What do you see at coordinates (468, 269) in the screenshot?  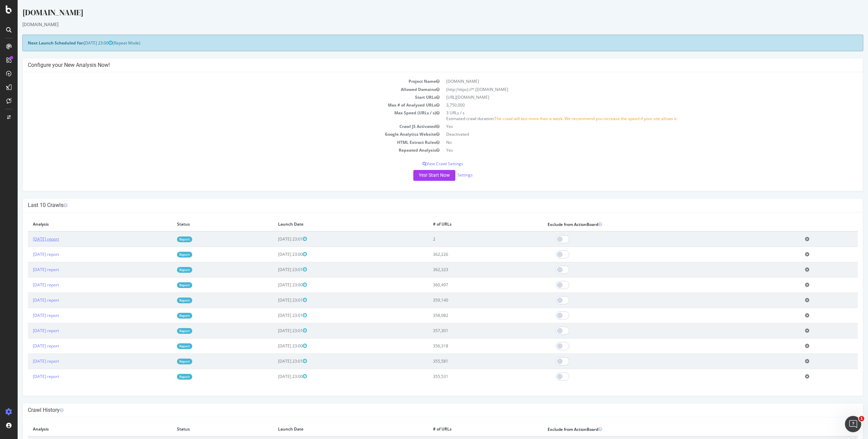 I see `td: 362,323` at bounding box center [468, 269].